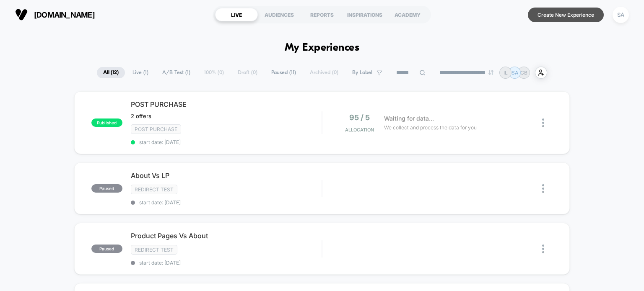 The width and height of the screenshot is (644, 291). I want to click on span: Live ( 1 ), so click(141, 73).